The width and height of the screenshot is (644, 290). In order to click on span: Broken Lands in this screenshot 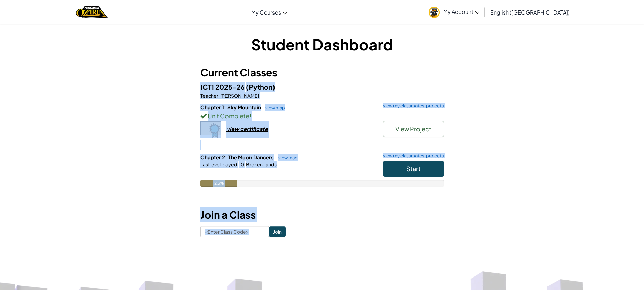, I will do `click(261, 164)`.